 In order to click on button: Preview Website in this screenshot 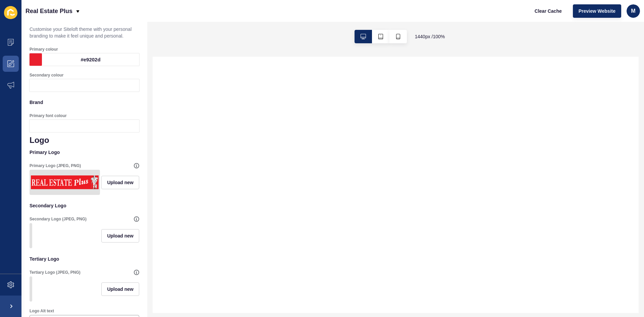, I will do `click(597, 11)`.